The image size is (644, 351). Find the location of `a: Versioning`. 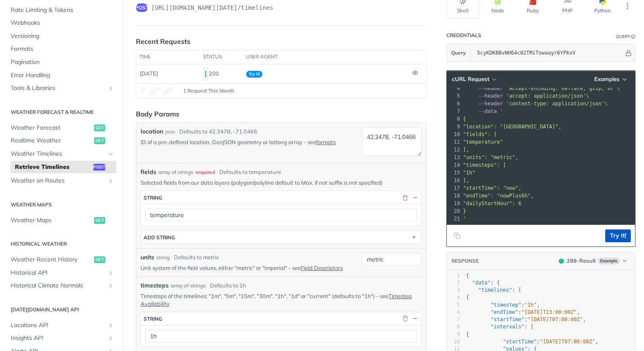

a: Versioning is located at coordinates (61, 36).